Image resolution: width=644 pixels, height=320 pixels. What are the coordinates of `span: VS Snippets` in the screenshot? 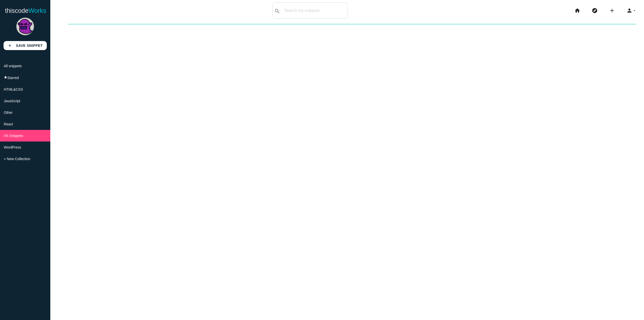 It's located at (13, 136).